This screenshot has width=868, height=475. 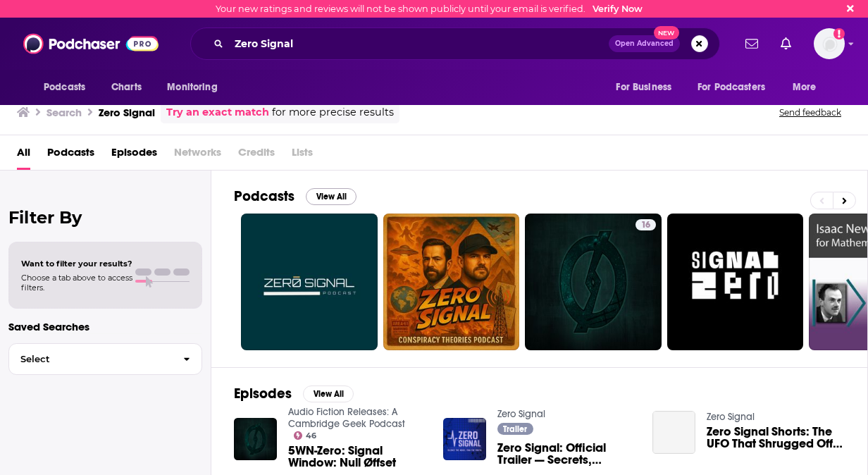 What do you see at coordinates (127, 87) in the screenshot?
I see `a: Charts` at bounding box center [127, 87].